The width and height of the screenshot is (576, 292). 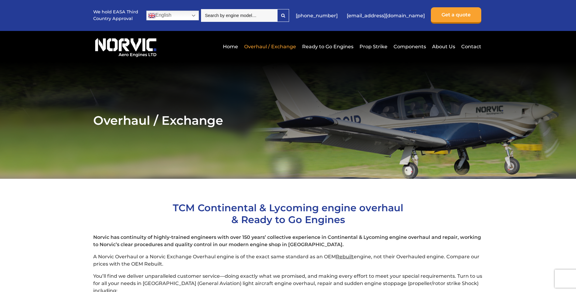 What do you see at coordinates (374, 46) in the screenshot?
I see `a: Prop Strike` at bounding box center [374, 46].